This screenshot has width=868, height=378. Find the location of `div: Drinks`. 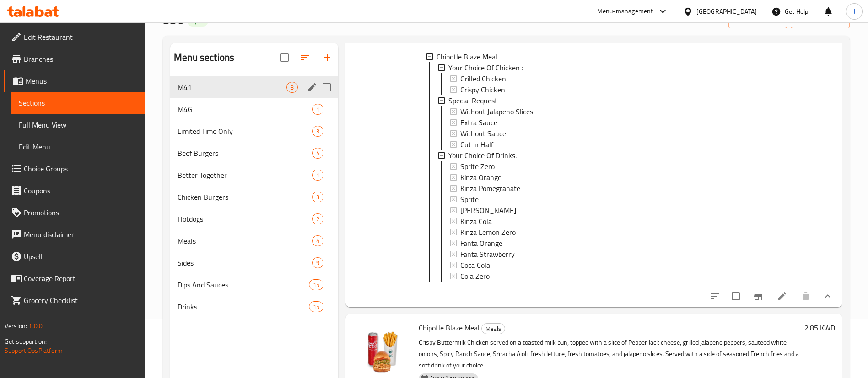

div: Drinks is located at coordinates (243, 307).